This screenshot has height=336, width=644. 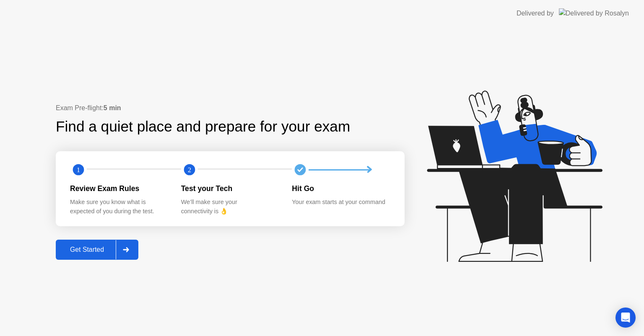 What do you see at coordinates (78, 170) in the screenshot?
I see `text: 1` at bounding box center [78, 170].